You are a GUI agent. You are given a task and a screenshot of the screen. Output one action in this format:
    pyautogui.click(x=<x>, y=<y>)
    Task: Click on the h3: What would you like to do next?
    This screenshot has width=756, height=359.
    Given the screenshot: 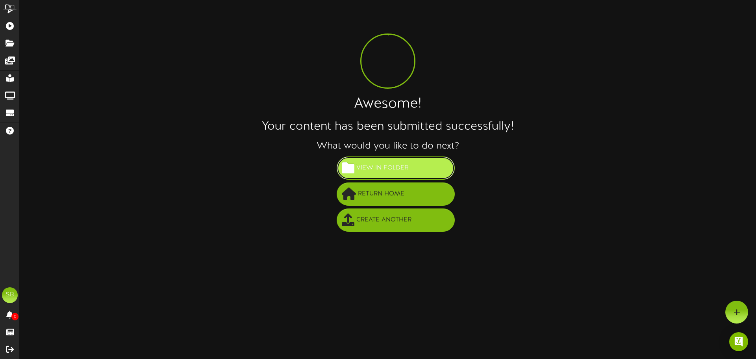 What is the action you would take?
    pyautogui.click(x=388, y=146)
    